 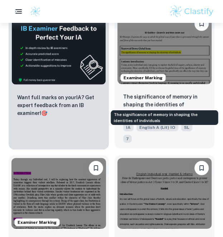 What do you see at coordinates (59, 50) in the screenshot?
I see `img: Thumbnail` at bounding box center [59, 50].